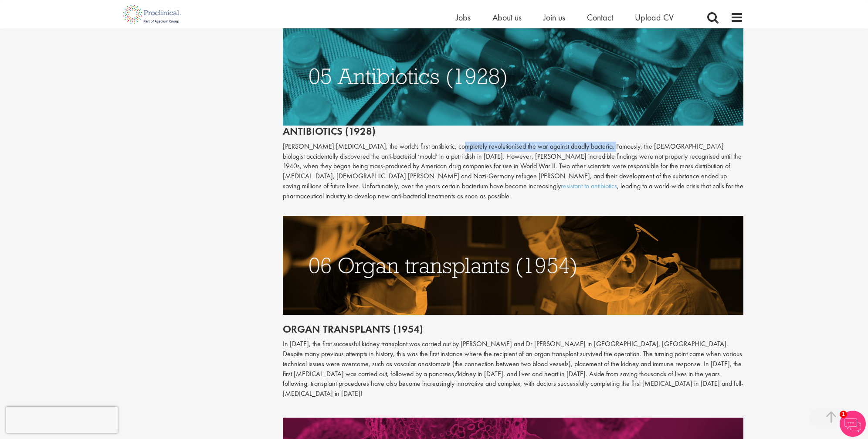 The image size is (868, 439). What do you see at coordinates (600, 17) in the screenshot?
I see `span: Contact` at bounding box center [600, 17].